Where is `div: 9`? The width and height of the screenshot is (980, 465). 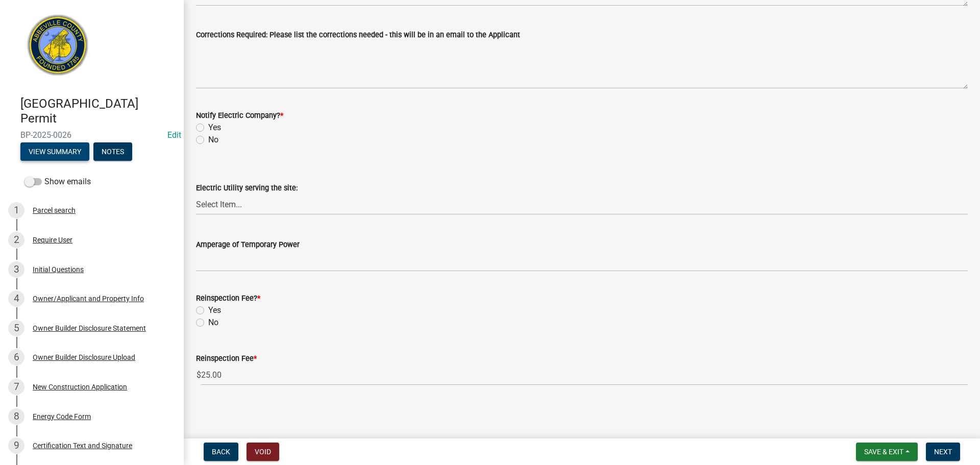 div: 9 is located at coordinates (16, 445).